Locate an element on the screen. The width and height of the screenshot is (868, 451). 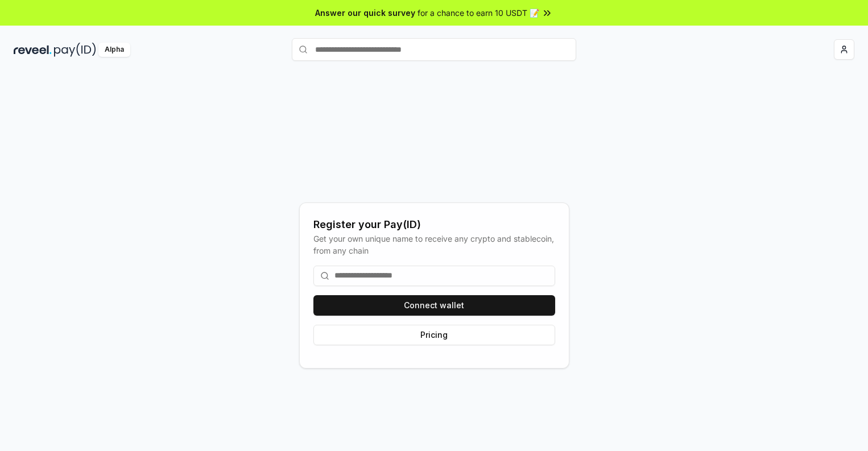
div: Get your own unique name to receive any crypto and stablecoin, from any chain is located at coordinates (434, 245).